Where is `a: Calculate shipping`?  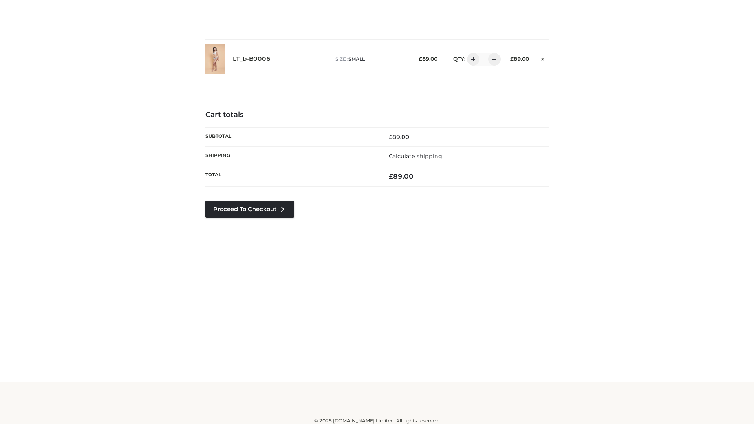
a: Calculate shipping is located at coordinates (415, 156).